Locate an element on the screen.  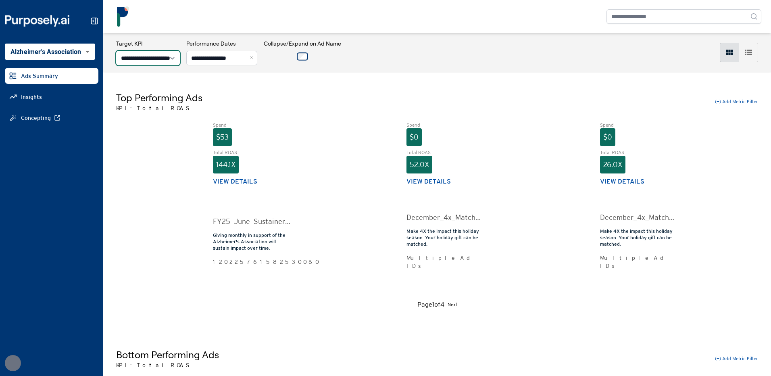
div: Giving monthly in support of the Alzheimer's Association will sustain impact over time. is located at coordinates (252, 242).